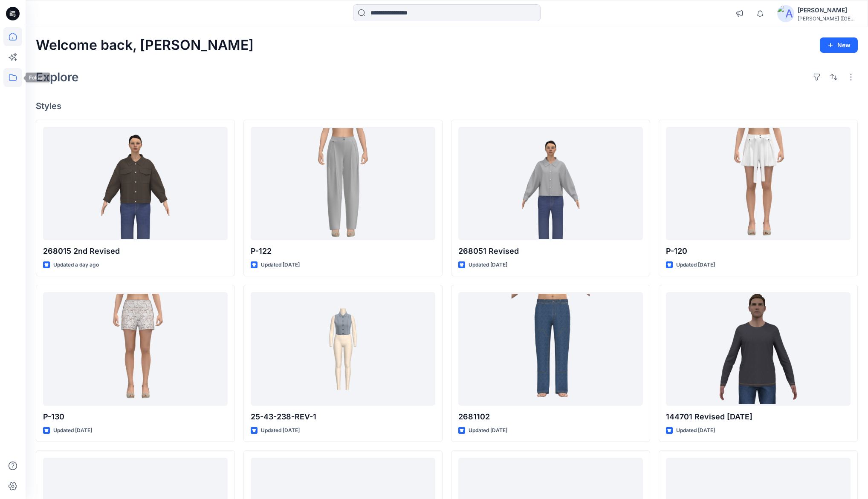 Image resolution: width=868 pixels, height=499 pixels. Describe the element at coordinates (135, 251) in the screenshot. I see `p: 268015 2nd Revised` at that location.